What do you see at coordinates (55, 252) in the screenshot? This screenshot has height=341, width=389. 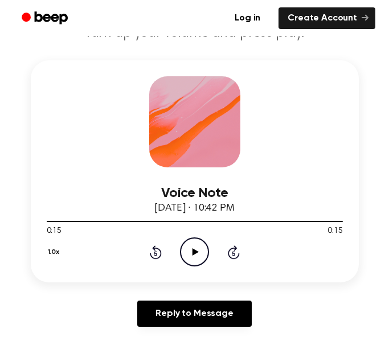 I see `button: 1.0x` at bounding box center [55, 252].